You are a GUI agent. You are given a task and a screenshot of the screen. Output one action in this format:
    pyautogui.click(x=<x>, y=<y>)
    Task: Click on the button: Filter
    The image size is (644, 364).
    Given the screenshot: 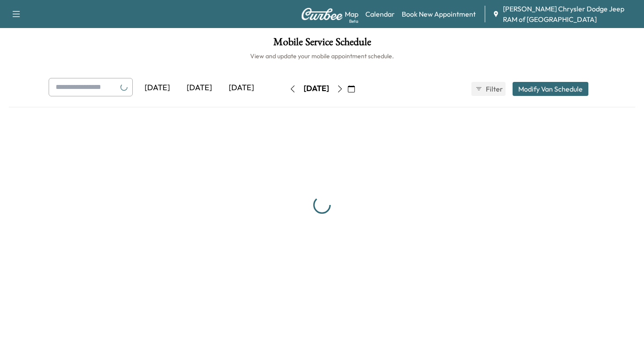 What is the action you would take?
    pyautogui.click(x=489, y=89)
    